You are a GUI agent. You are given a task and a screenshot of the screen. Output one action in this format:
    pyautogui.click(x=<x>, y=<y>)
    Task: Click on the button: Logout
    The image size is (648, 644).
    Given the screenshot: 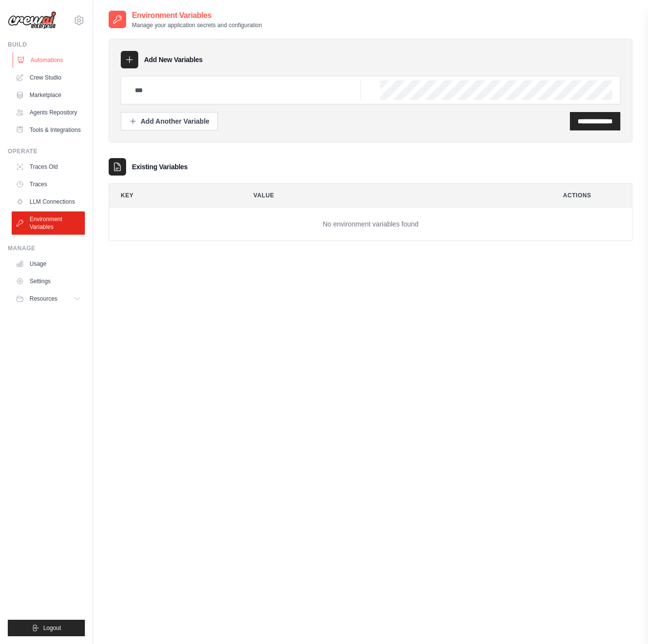 What is the action you would take?
    pyautogui.click(x=46, y=628)
    